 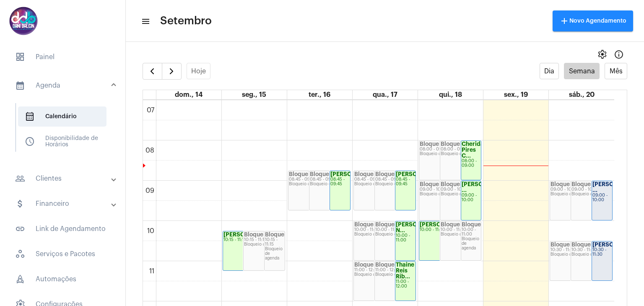 I want to click on strong: Thaine Reis Rib..., so click(x=405, y=271).